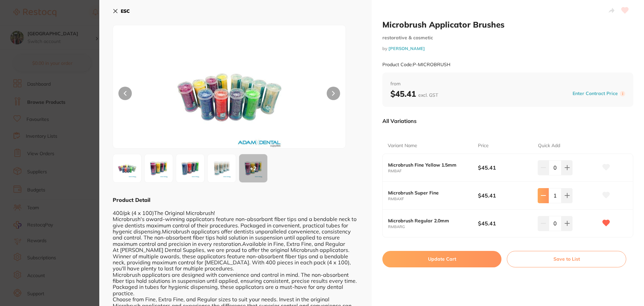 Image resolution: width=644 pixels, height=306 pixels. I want to click on button: +2, so click(253, 168).